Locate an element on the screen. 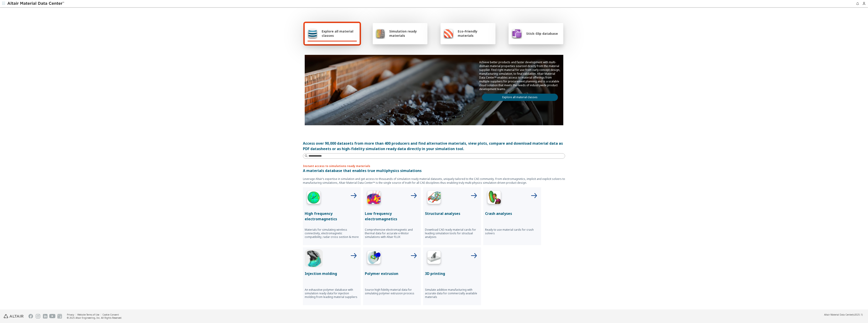 The height and width of the screenshot is (323, 868). button: 3D Printing Icon3D printingSimulate additive manufacturing with accurate data for commercially av... is located at coordinates (452, 277).